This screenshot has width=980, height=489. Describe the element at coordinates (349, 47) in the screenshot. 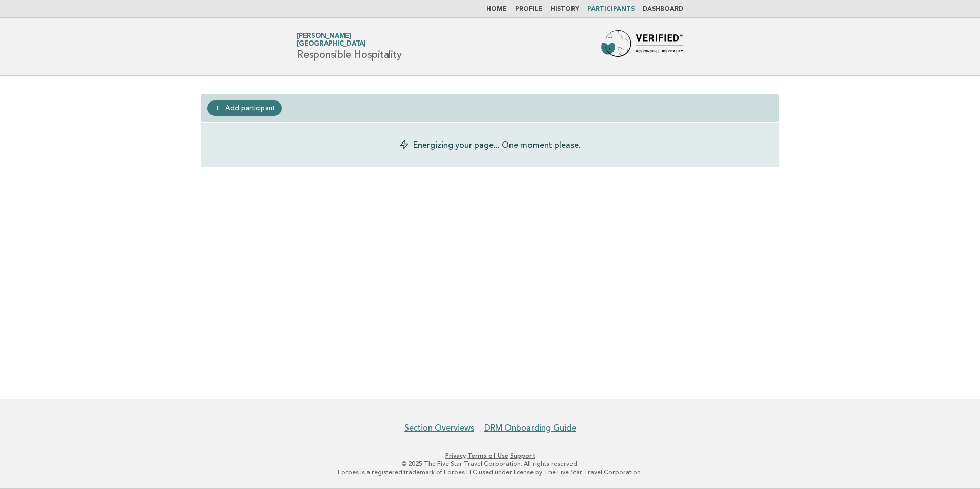

I see `h1: Responsible Hospitality` at that location.